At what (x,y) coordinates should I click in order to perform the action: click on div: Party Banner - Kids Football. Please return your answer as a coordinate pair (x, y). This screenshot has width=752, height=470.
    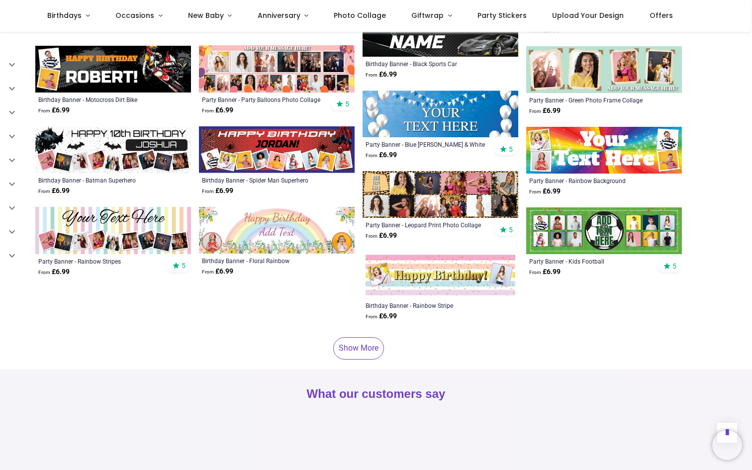
    Looking at the image, I should click on (589, 261).